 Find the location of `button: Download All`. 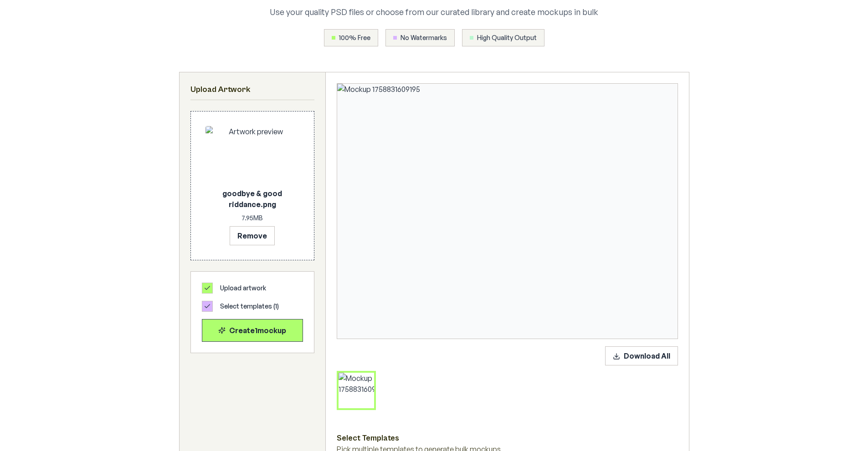

button: Download All is located at coordinates (642, 356).